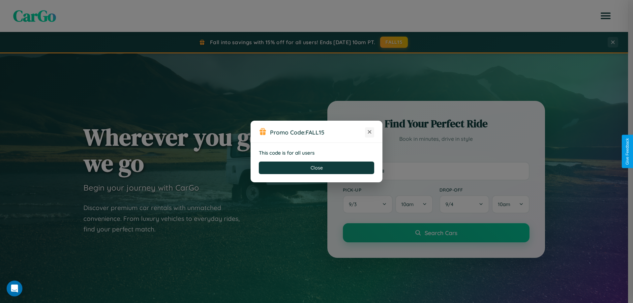 This screenshot has width=633, height=303. Describe the element at coordinates (317, 168) in the screenshot. I see `button: Close` at that location.